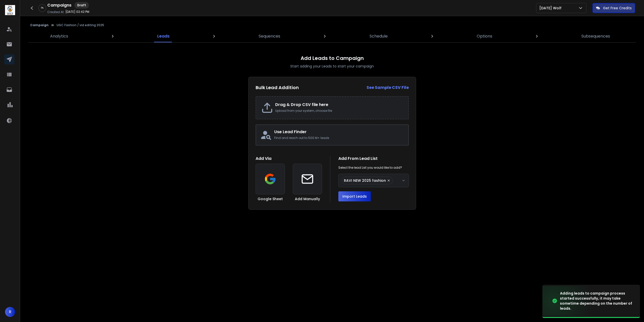 The image size is (644, 322). What do you see at coordinates (10, 312) in the screenshot?
I see `span: R` at bounding box center [10, 312].